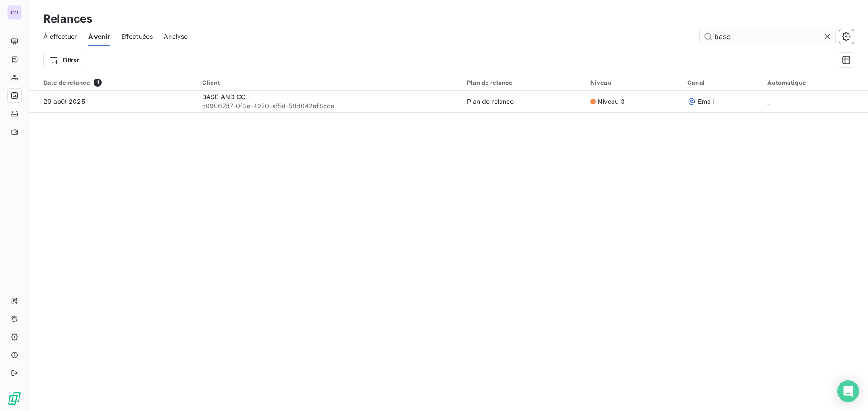 The height and width of the screenshot is (411, 868). What do you see at coordinates (15, 12) in the screenshot?
I see `div: CO` at bounding box center [15, 12].